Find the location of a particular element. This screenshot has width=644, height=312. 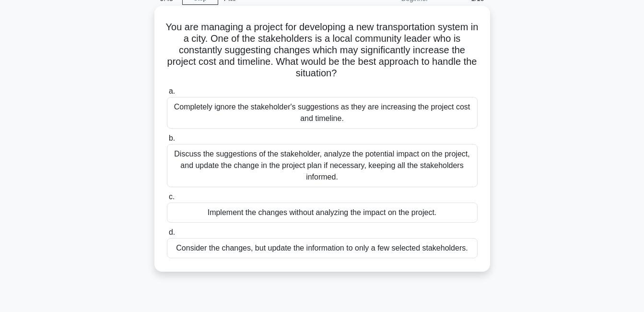

div: Implement the changes without analyzing the impact on the project. is located at coordinates (322, 213).